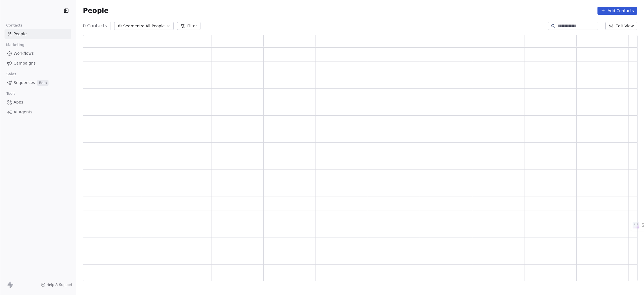  Describe the element at coordinates (14, 25) in the screenshot. I see `span: Contacts` at that location.